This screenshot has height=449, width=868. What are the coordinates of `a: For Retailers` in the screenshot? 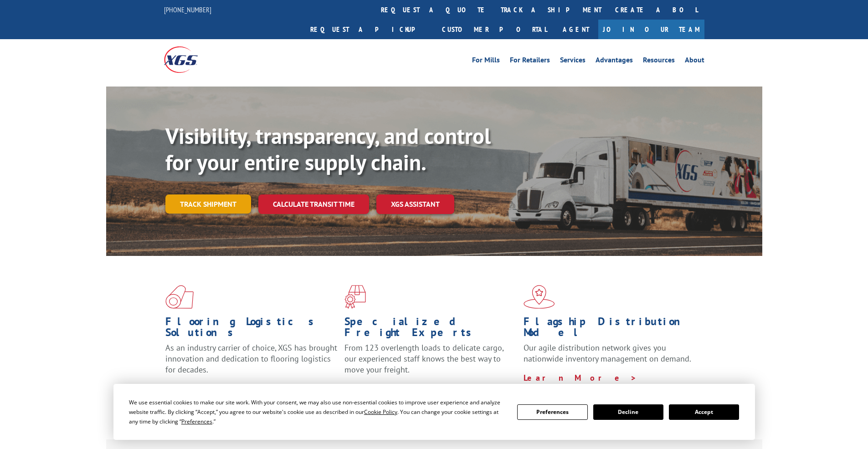 It's located at (530, 61).